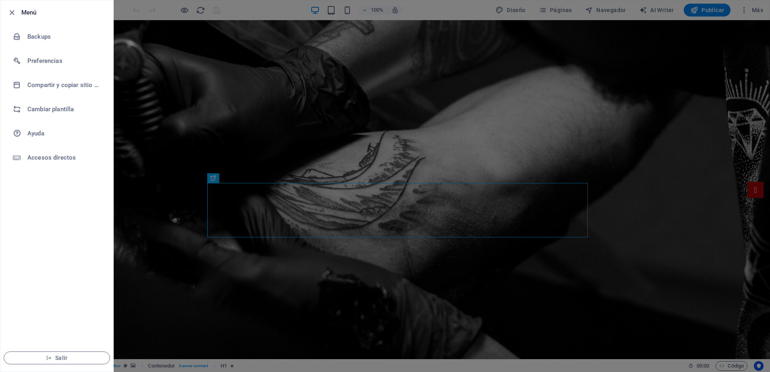  I want to click on h6: Menú, so click(64, 12).